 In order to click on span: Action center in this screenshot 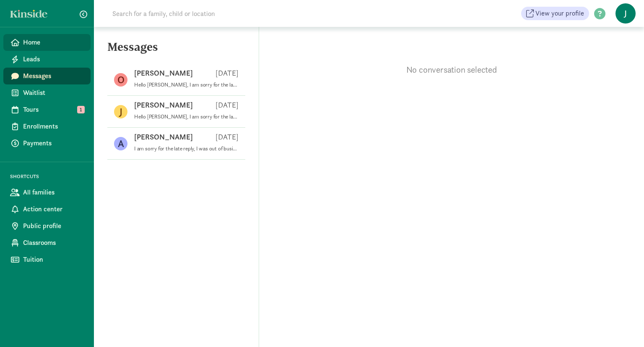, I will do `click(54, 209)`.